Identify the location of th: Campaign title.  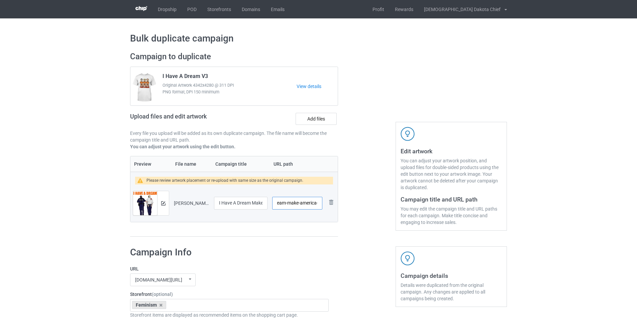
(241, 164).